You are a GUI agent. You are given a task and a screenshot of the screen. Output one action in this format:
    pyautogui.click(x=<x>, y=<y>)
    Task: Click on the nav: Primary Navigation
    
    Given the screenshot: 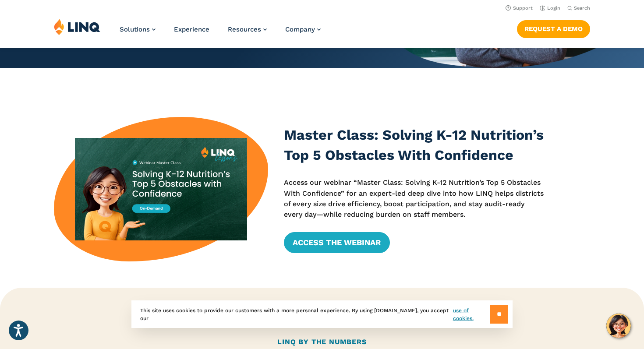 What is the action you would take?
    pyautogui.click(x=220, y=33)
    